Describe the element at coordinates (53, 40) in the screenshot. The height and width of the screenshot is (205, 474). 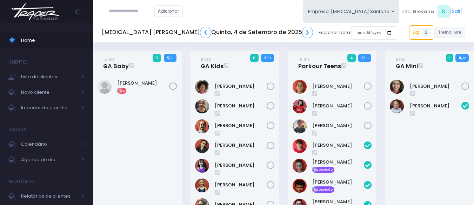
I see `span: Home` at that location.